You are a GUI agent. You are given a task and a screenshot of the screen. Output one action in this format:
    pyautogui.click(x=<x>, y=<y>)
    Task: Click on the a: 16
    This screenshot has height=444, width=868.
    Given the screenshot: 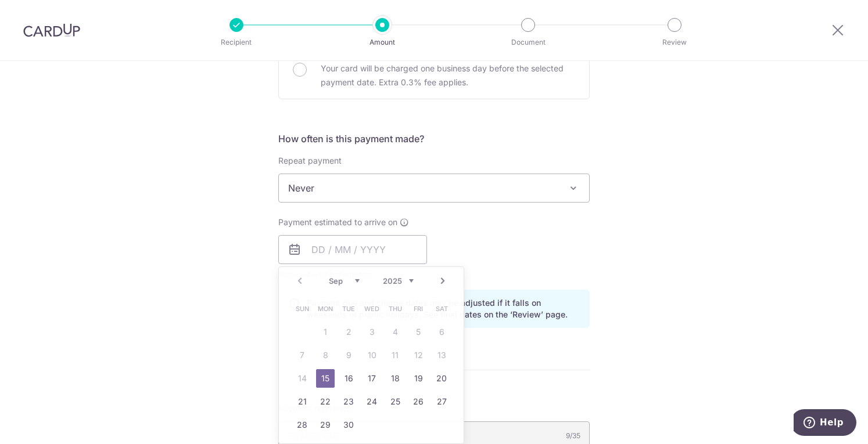 What is the action you would take?
    pyautogui.click(x=349, y=379)
    